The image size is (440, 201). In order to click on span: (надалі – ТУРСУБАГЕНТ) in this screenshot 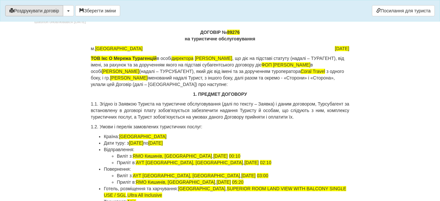, I will do `click(166, 71)`.